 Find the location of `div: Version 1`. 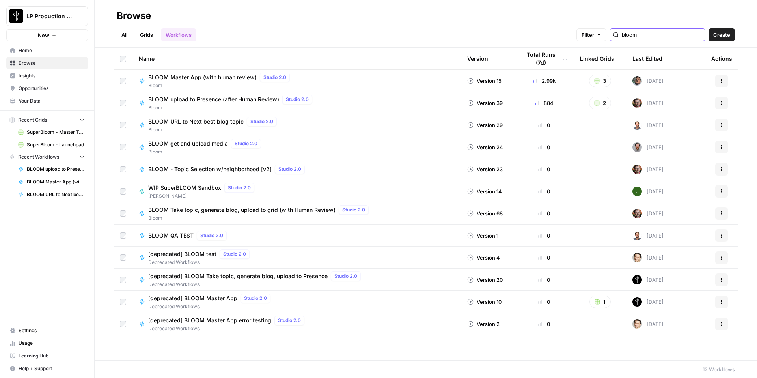

div: Version 1 is located at coordinates (483, 235).